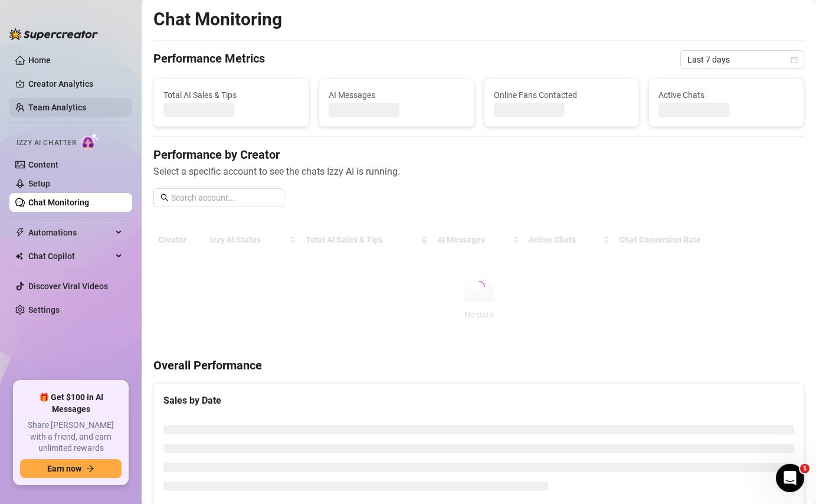 This screenshot has height=504, width=816. What do you see at coordinates (562, 95) in the screenshot?
I see `span: Online Fans Contacted` at bounding box center [562, 95].